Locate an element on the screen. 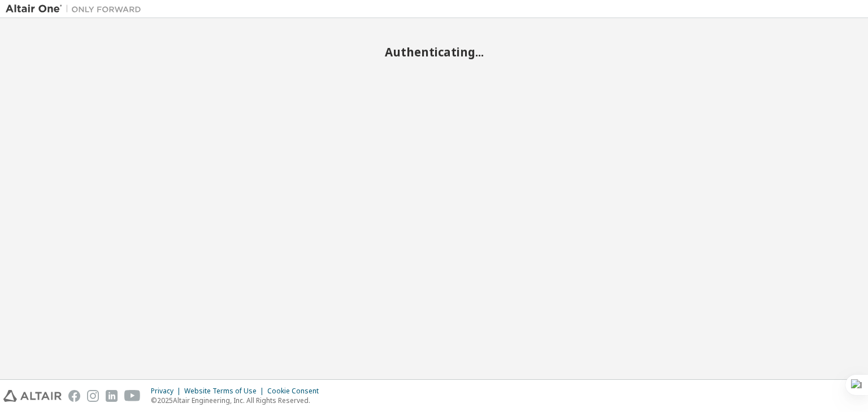 This screenshot has height=412, width=868. img: Altair One is located at coordinates (77, 9).